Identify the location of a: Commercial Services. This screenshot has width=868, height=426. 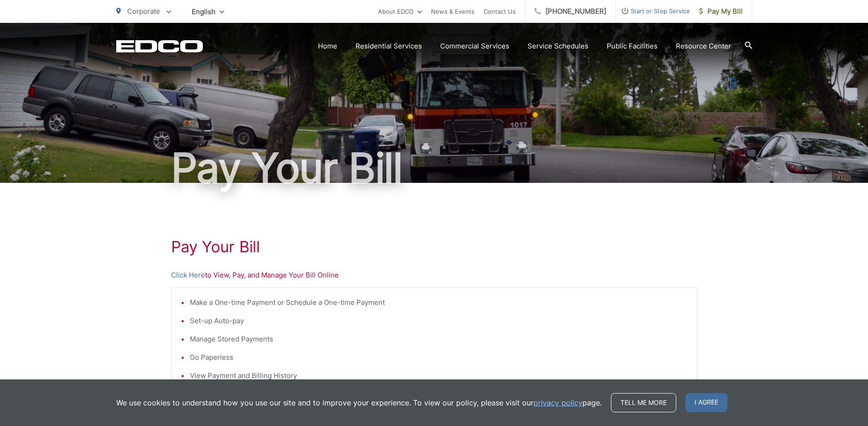
(475, 46).